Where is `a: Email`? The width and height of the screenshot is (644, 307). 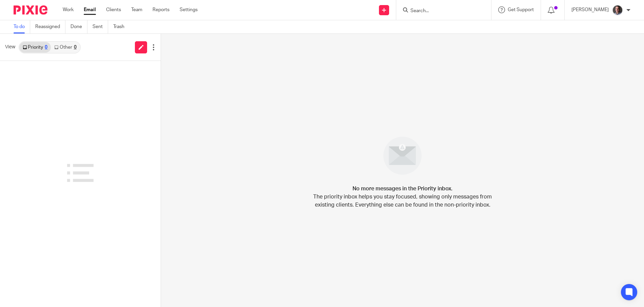
a: Email is located at coordinates (90, 9).